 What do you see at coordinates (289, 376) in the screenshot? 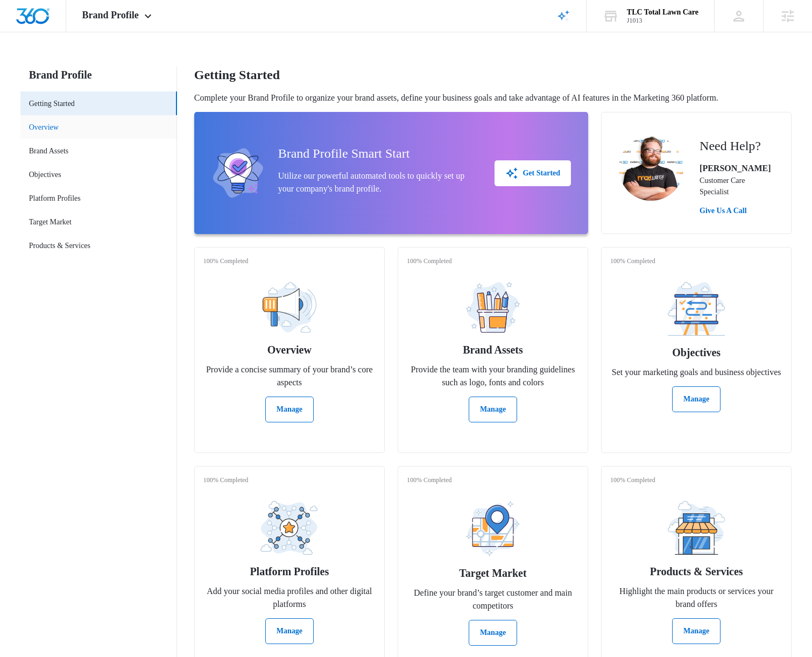
I see `p: Provide a concise summary of your brand’s core aspects` at bounding box center [289, 376].